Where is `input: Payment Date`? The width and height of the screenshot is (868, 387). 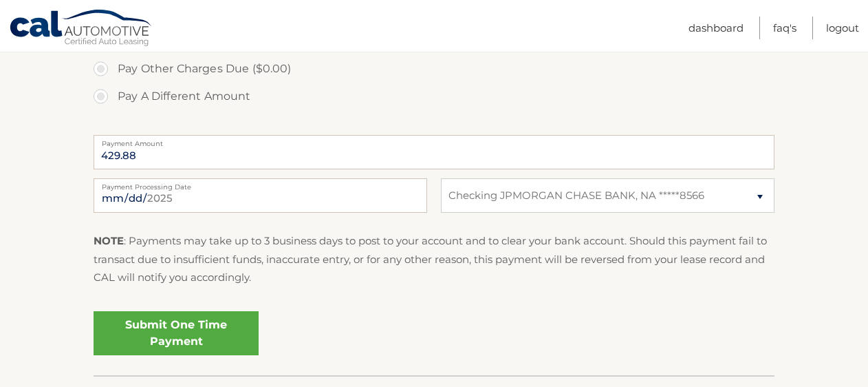
input: Payment Date is located at coordinates (260, 196).